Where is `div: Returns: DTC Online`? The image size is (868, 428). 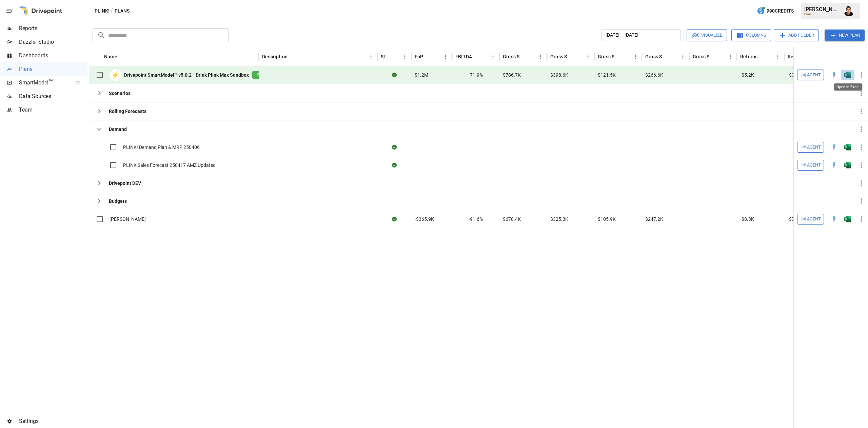 div: Returns: DTC Online is located at coordinates (799, 57).